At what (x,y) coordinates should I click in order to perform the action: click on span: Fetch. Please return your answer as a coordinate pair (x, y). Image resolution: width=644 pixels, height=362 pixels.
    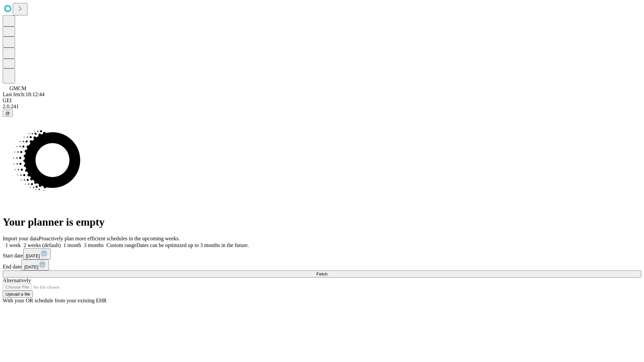
    Looking at the image, I should click on (322, 274).